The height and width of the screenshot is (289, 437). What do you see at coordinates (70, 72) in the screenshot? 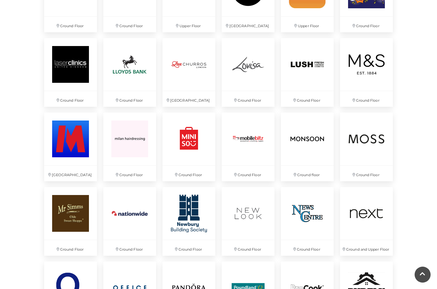
I see `a: Laser Clinic Ground Floor` at bounding box center [70, 72].